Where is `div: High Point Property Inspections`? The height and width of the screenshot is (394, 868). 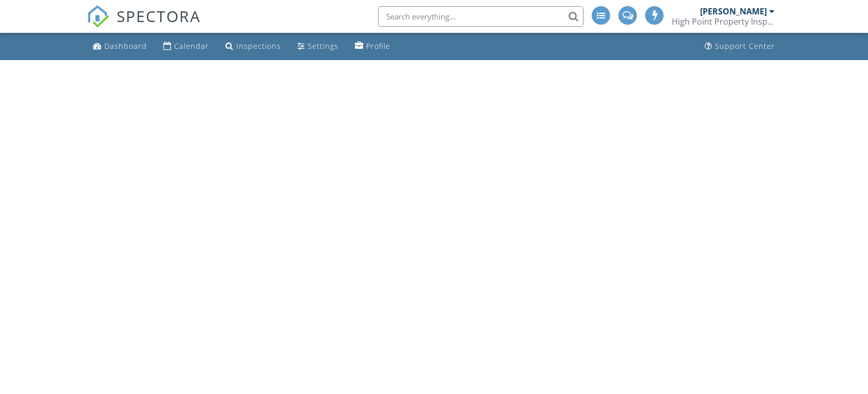 div: High Point Property Inspections is located at coordinates (724, 21).